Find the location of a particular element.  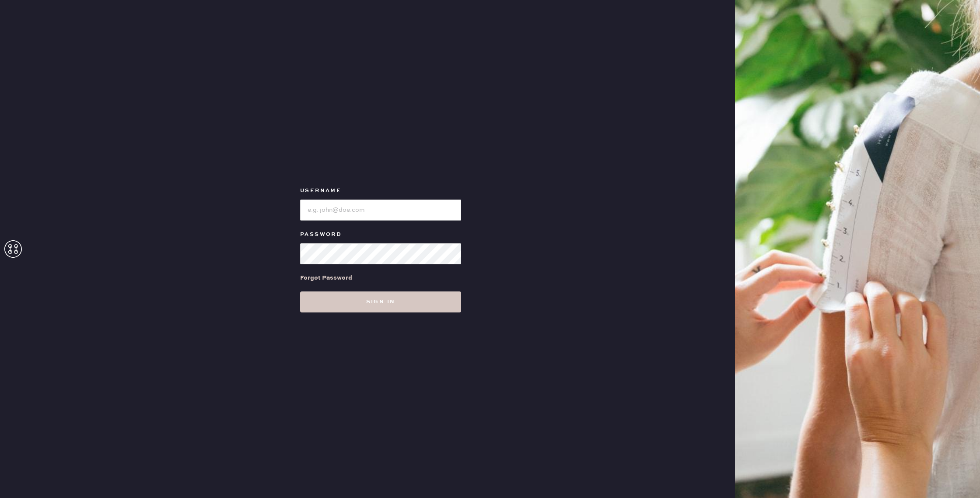

a: Forgot Password is located at coordinates (326, 278).